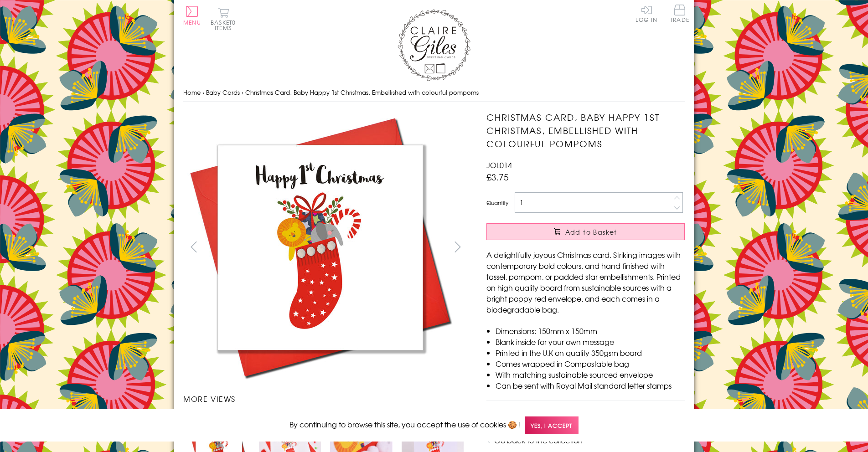 The width and height of the screenshot is (868, 452). Describe the element at coordinates (326, 399) in the screenshot. I see `h3: More views` at that location.